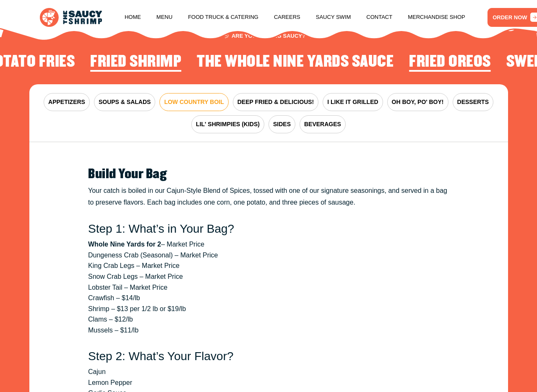 This screenshot has width=537, height=392. Describe the element at coordinates (165, 17) in the screenshot. I see `a: Menu` at that location.